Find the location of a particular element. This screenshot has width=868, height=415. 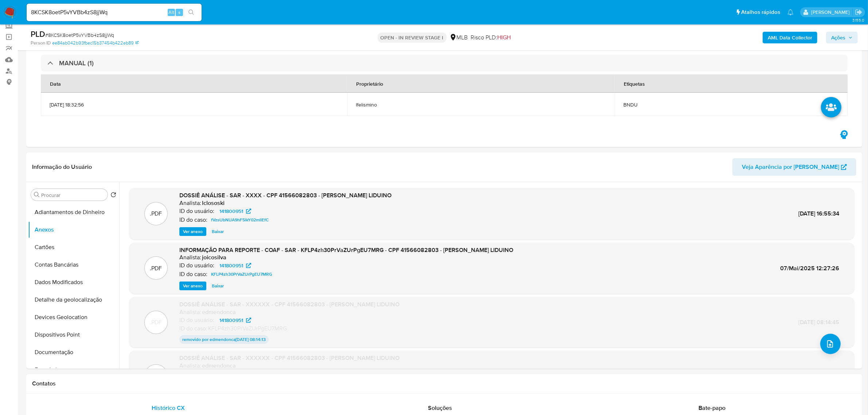

button: Adiantamentos de Dinheiro is located at coordinates (74, 213).